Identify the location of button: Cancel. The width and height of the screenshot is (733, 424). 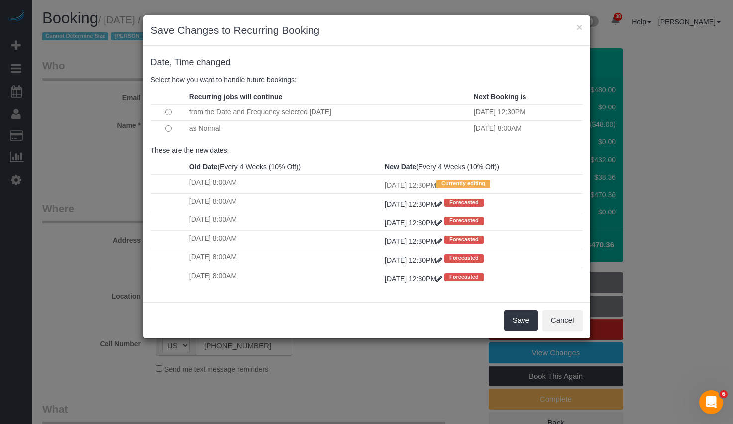
(563, 321).